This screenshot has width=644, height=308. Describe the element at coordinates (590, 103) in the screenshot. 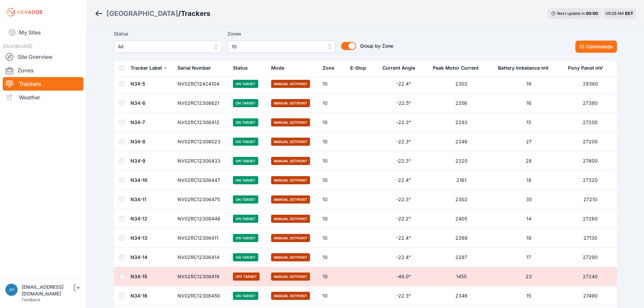

I see `td: 27380` at that location.